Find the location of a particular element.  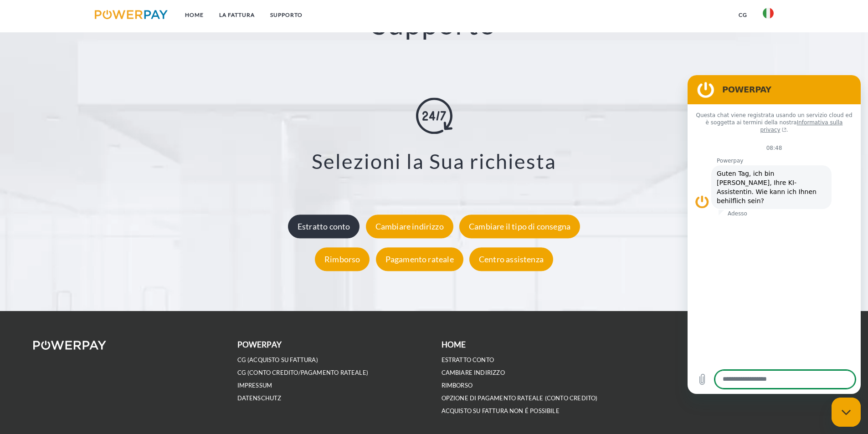

a: OPZIONE DI PAGAMENTO RATEALE (Conto Credito) is located at coordinates (519, 398).